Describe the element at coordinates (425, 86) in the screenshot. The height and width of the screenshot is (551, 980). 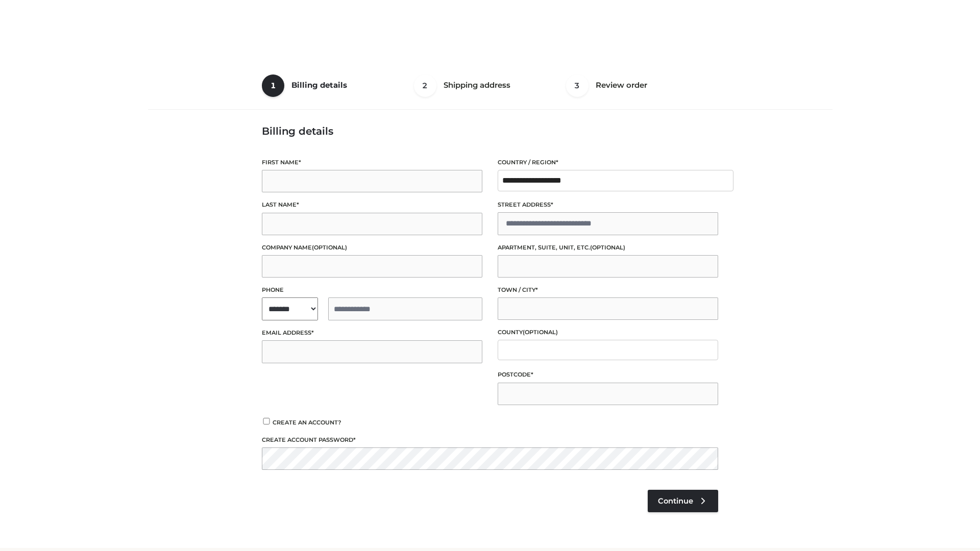
I see `span: 2` at that location.